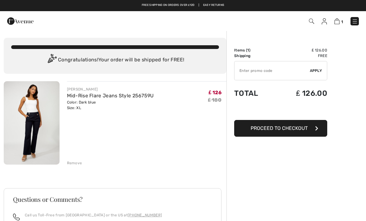 The height and width of the screenshot is (221, 366). I want to click on img: Mid-Rise Flare Jeans Style 256759U, so click(32, 123).